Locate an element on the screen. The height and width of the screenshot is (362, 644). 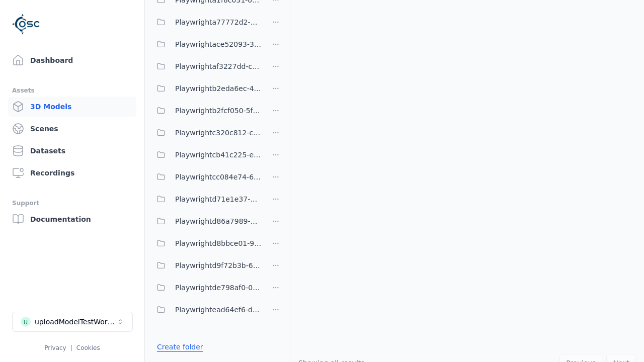
span: Playwrightd71e1e37-d31c-4572-b04d-3c18b6f85a3d is located at coordinates (218, 199).